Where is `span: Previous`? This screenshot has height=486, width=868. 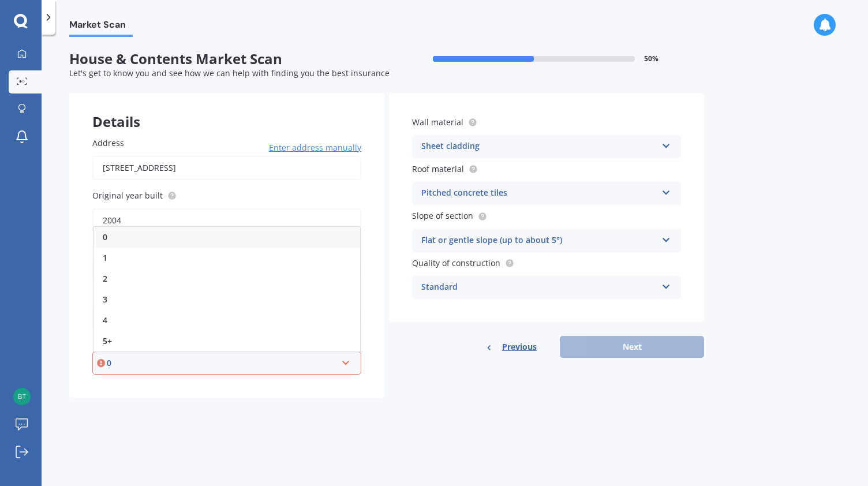 span: Previous is located at coordinates (519, 347).